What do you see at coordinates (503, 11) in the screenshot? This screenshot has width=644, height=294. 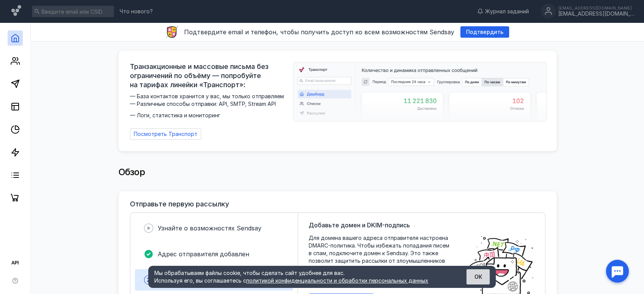 I see `a: Журнал заданий` at bounding box center [503, 11].